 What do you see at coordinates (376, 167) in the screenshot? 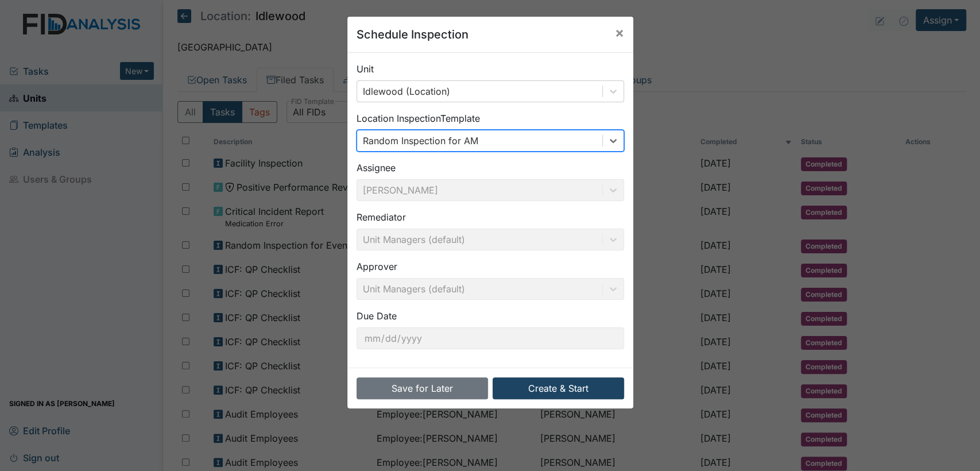
I see `label: Assignee` at bounding box center [376, 167].